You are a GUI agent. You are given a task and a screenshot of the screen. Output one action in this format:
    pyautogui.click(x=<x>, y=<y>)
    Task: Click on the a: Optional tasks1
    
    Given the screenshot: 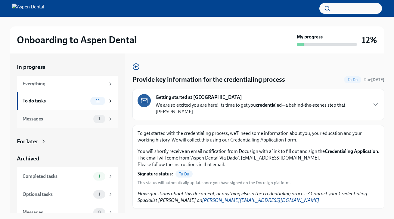 What is the action you would take?
    pyautogui.click(x=67, y=195)
    